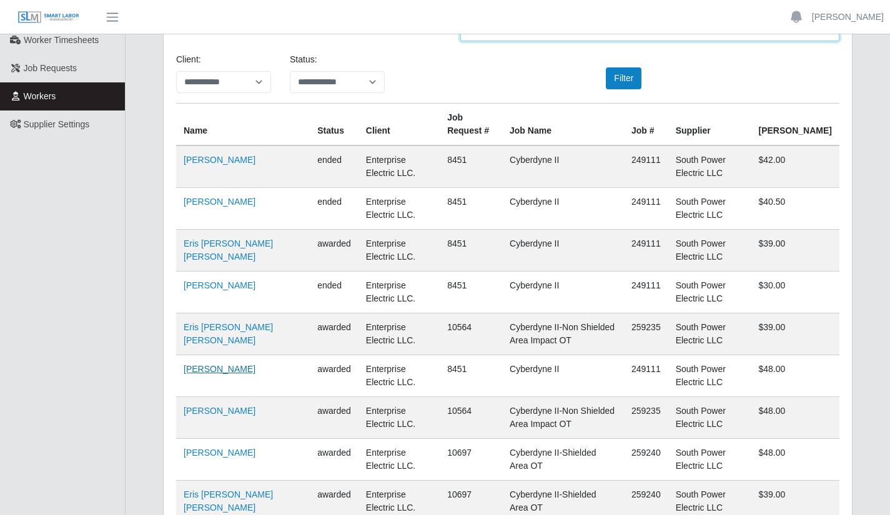  Describe the element at coordinates (399, 125) in the screenshot. I see `th: Client` at that location.